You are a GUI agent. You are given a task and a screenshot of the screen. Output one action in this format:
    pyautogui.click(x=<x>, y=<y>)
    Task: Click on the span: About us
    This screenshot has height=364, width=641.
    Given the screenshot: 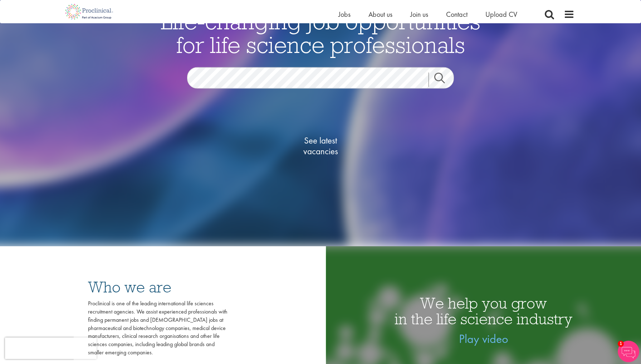 What is the action you would take?
    pyautogui.click(x=380, y=14)
    